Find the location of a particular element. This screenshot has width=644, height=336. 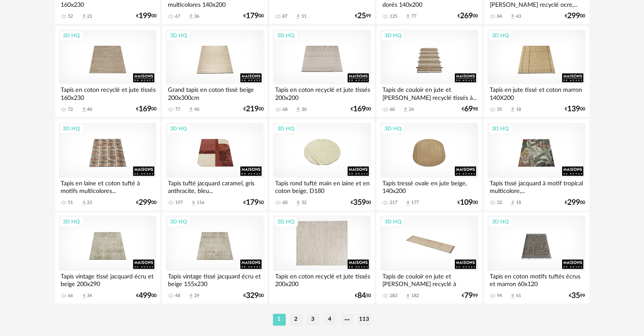

div: 61 is located at coordinates (518, 296).